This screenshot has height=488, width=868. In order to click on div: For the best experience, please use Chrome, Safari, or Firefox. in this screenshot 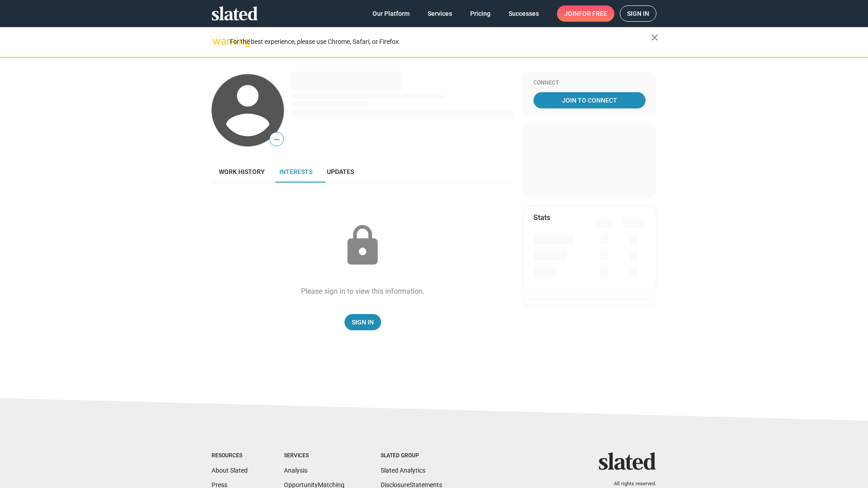, I will do `click(440, 42)`.